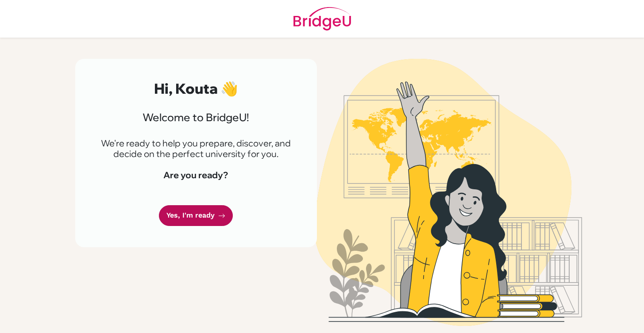 Image resolution: width=644 pixels, height=333 pixels. I want to click on p: We're ready to help you prepare, discover, and decide on the perfect university for you., so click(196, 148).